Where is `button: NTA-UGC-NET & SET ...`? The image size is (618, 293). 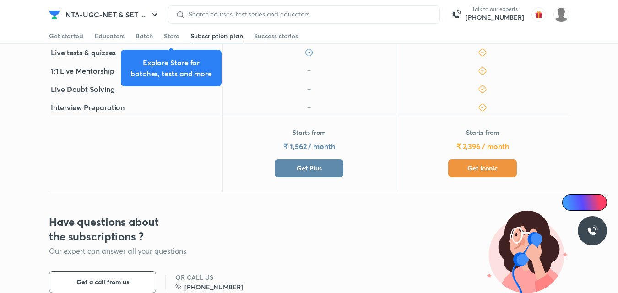
button: NTA-UGC-NET & SET ... is located at coordinates (113, 15).